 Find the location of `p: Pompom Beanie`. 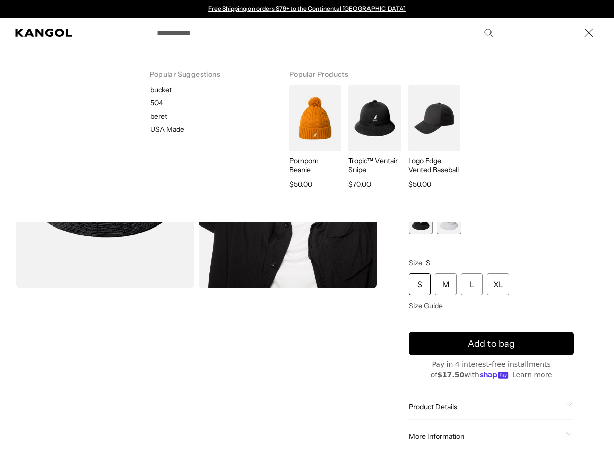

p: Pompom Beanie is located at coordinates (315, 165).